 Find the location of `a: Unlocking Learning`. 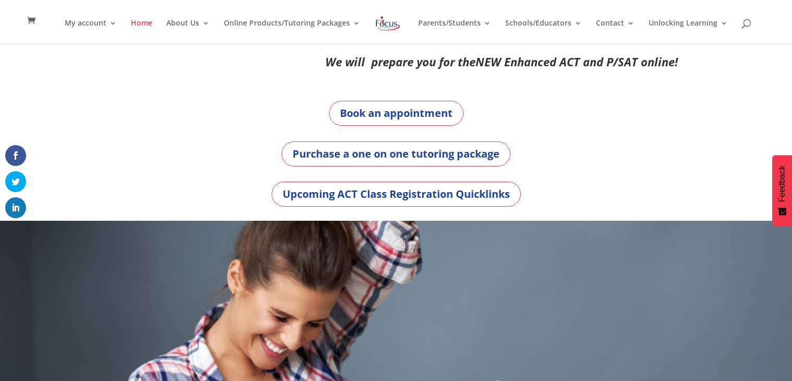

a: Unlocking Learning is located at coordinates (688, 31).